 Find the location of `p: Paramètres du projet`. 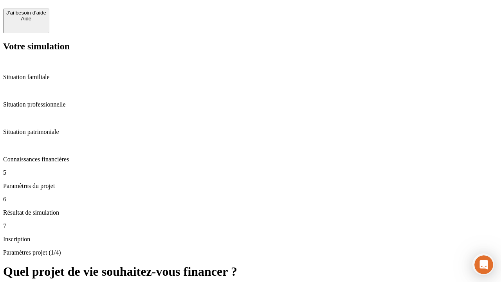

p: Paramètres du projet is located at coordinates (250, 186).